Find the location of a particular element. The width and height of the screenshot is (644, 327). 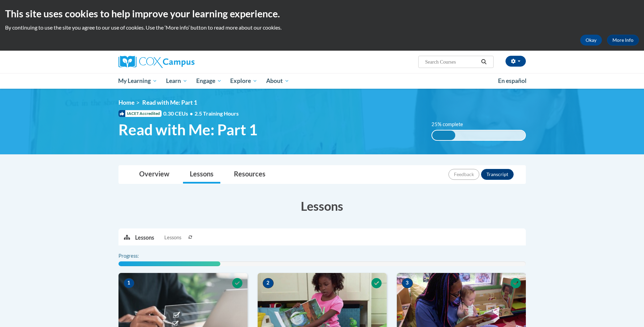

span: Lessons is located at coordinates (173, 238).